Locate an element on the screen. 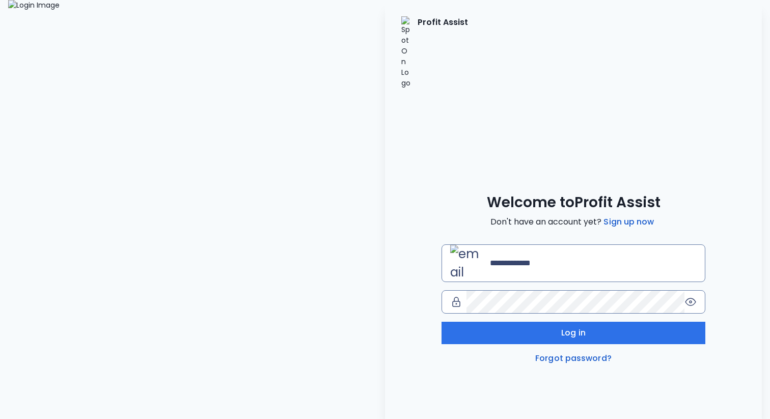 The width and height of the screenshot is (770, 419). button: Log in is located at coordinates (573, 333).